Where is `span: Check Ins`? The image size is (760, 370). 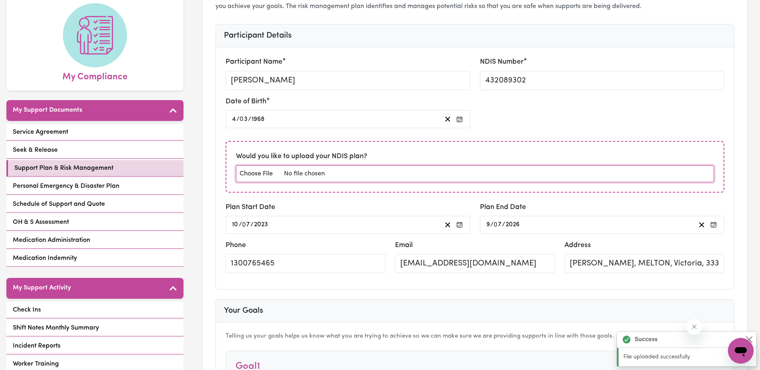 span: Check Ins is located at coordinates (27, 310).